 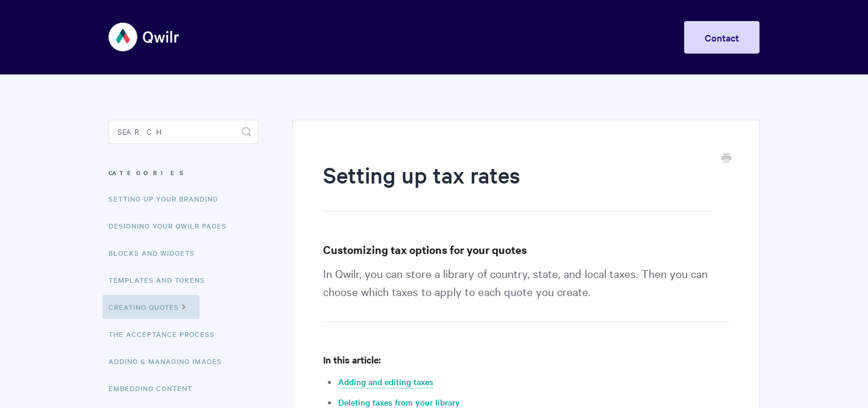 What do you see at coordinates (151, 307) in the screenshot?
I see `a: Creating Quotes` at bounding box center [151, 307].